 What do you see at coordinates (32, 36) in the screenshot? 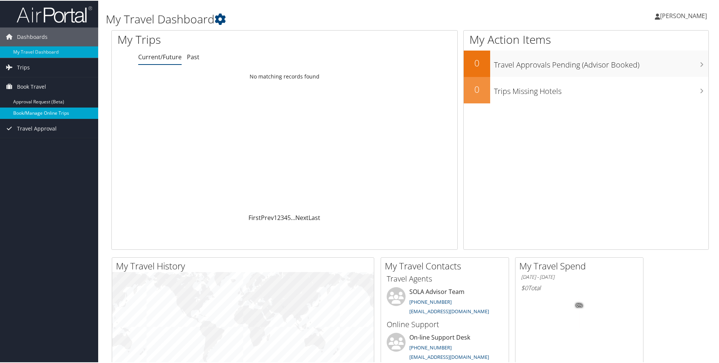
I see `span: Dashboards` at bounding box center [32, 36].